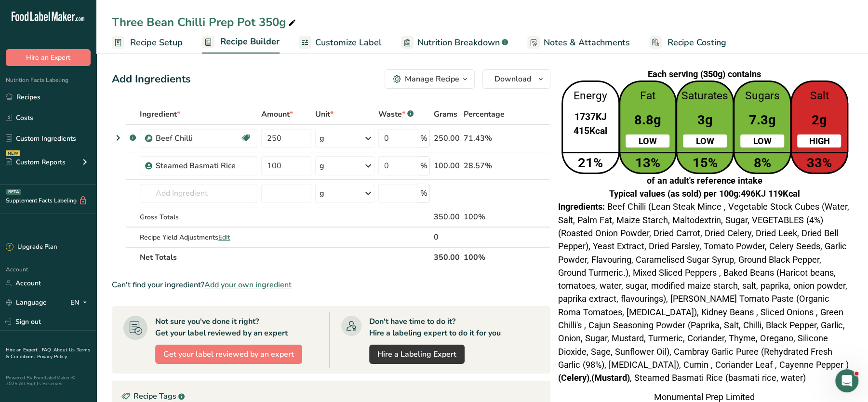 Image resolution: width=868 pixels, height=402 pixels. What do you see at coordinates (648, 120) in the screenshot?
I see `p: 8.8g` at bounding box center [648, 120].